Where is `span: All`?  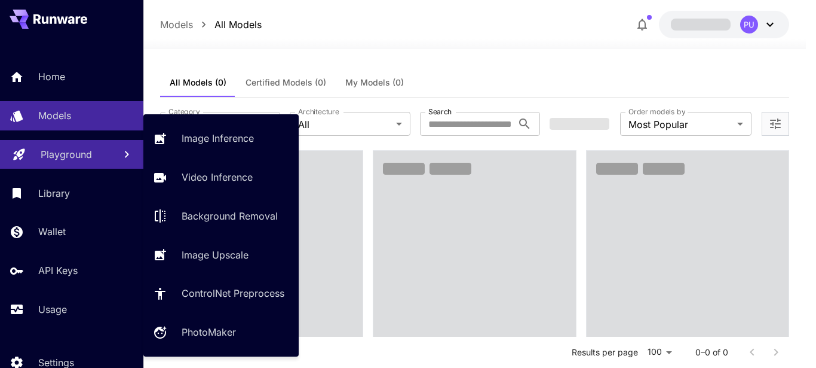
span: All is located at coordinates (344, 124).